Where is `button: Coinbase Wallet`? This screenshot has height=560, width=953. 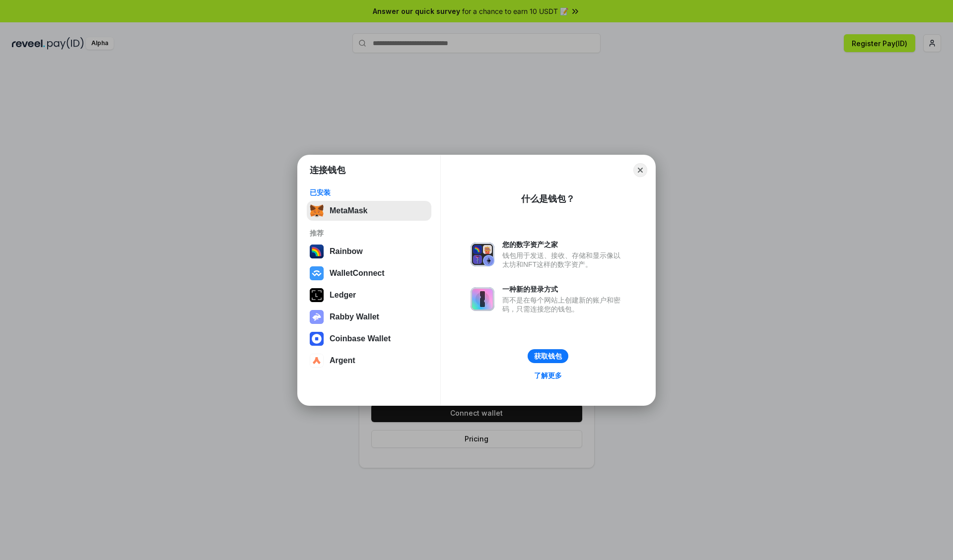 button: Coinbase Wallet is located at coordinates (369, 339).